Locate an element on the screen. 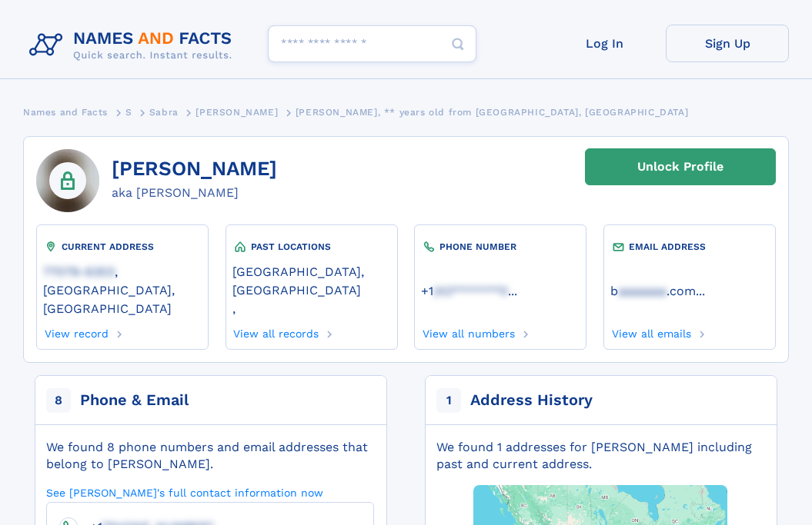  a: View all emails is located at coordinates (650, 331).